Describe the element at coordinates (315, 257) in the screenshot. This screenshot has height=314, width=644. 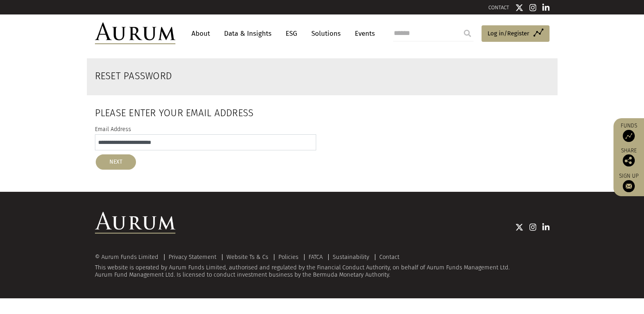
I see `a: FATCA` at that location.